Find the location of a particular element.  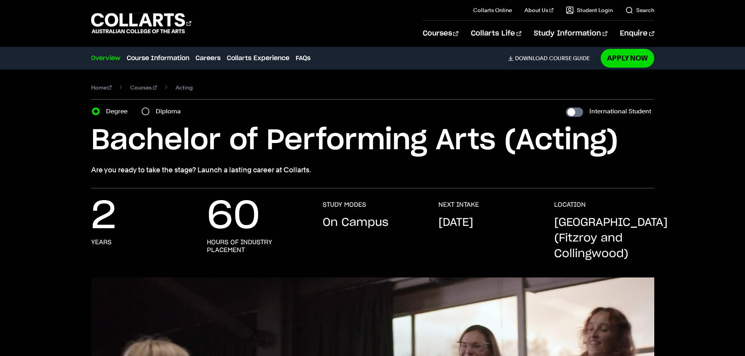

a: Study Information is located at coordinates (571, 34).